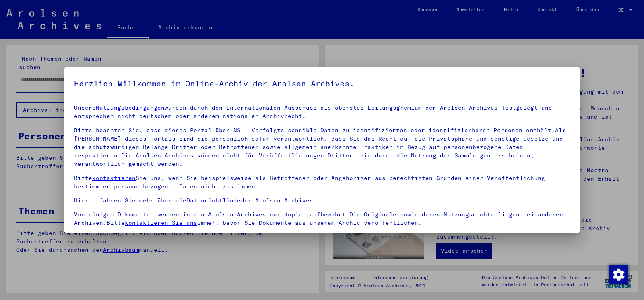  What do you see at coordinates (114, 178) in the screenshot?
I see `a: kontaktieren` at bounding box center [114, 178].